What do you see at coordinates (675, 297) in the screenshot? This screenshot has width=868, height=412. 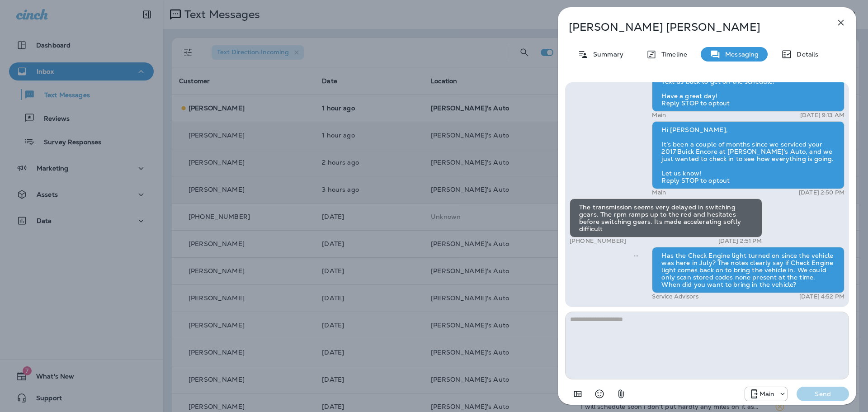 I see `p: Service Advisors` at bounding box center [675, 297].